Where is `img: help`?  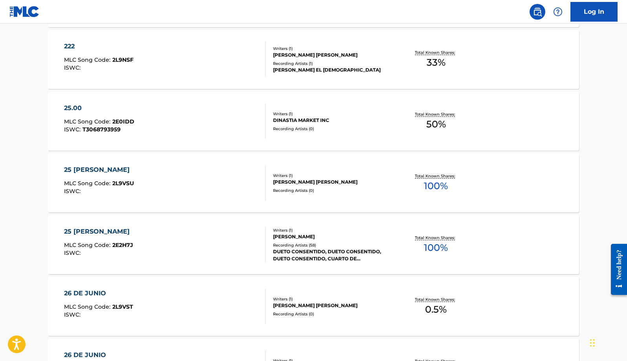
img: help is located at coordinates (558, 12).